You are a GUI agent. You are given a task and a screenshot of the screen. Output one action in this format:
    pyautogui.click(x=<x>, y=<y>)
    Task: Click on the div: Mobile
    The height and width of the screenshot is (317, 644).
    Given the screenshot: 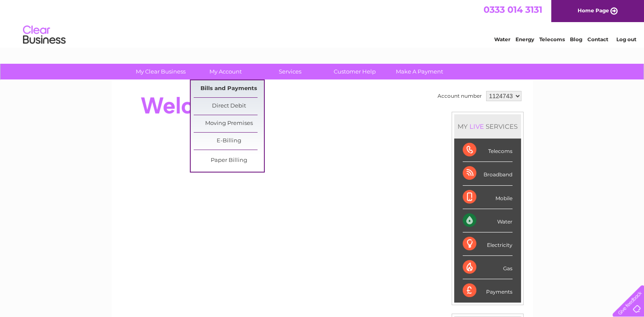 What is the action you would take?
    pyautogui.click(x=487, y=197)
    